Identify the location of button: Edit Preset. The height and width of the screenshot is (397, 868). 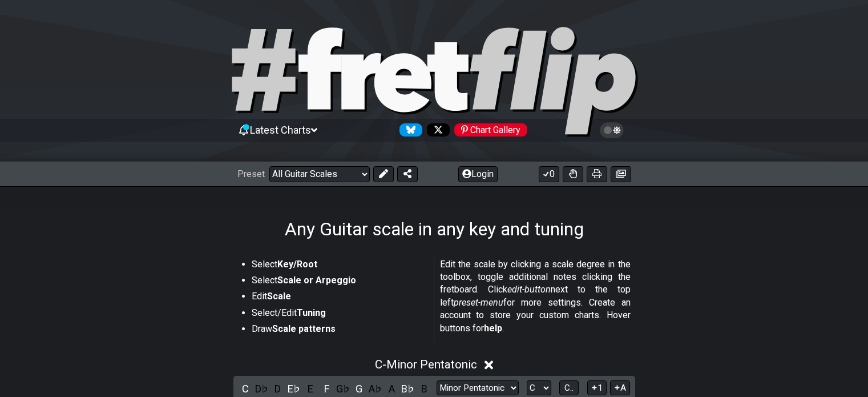
(384, 174).